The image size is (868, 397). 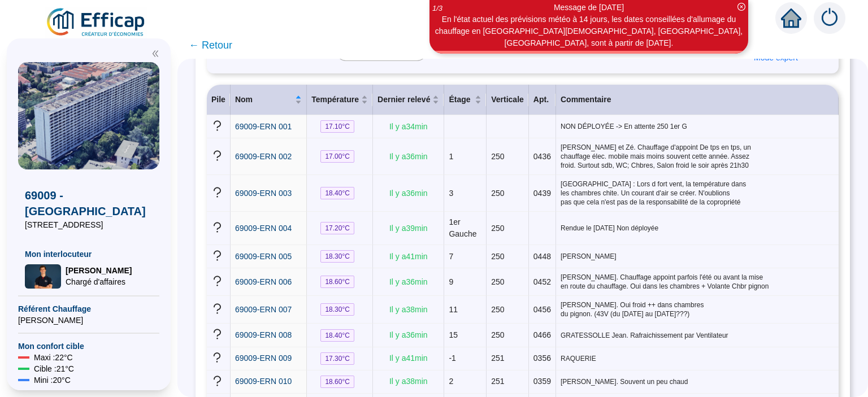 I want to click on span: 17.10 °C, so click(x=337, y=127).